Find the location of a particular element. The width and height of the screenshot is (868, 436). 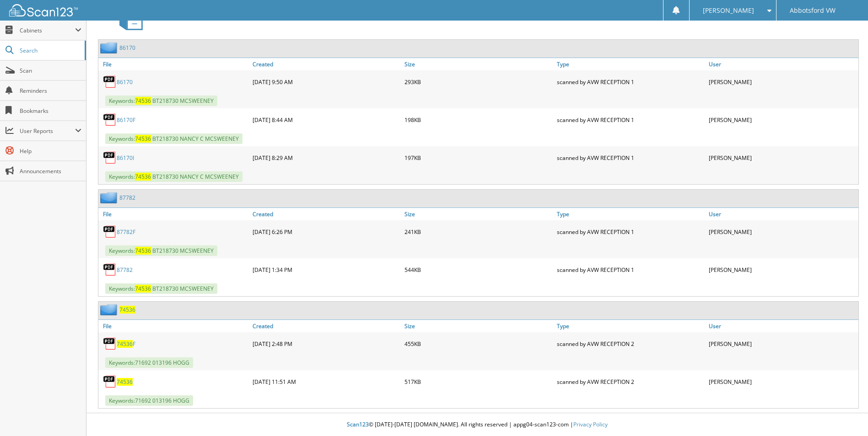

span: Bookmarks is located at coordinates (50, 111).